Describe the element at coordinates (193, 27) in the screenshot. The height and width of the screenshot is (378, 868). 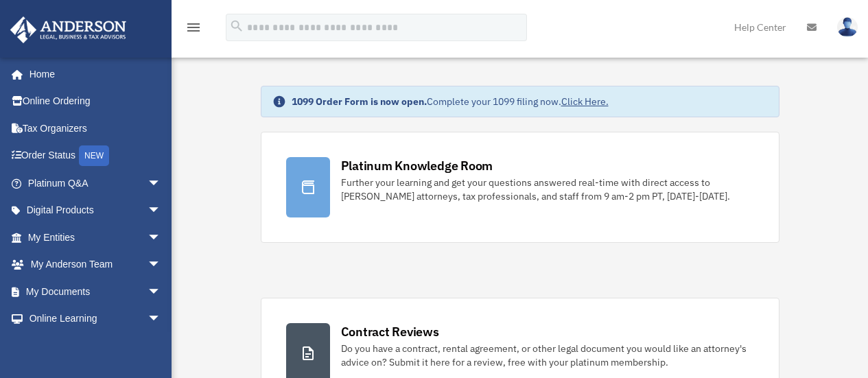
I see `i: menu` at that location.